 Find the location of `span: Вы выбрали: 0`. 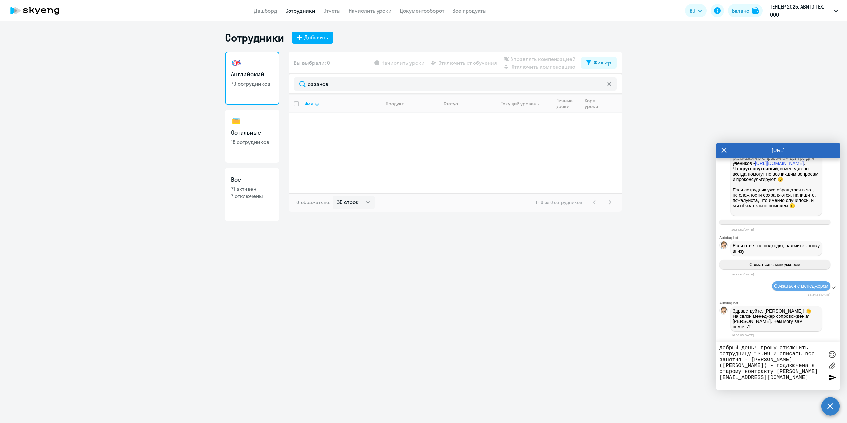

span: Вы выбрали: 0 is located at coordinates (312, 63).